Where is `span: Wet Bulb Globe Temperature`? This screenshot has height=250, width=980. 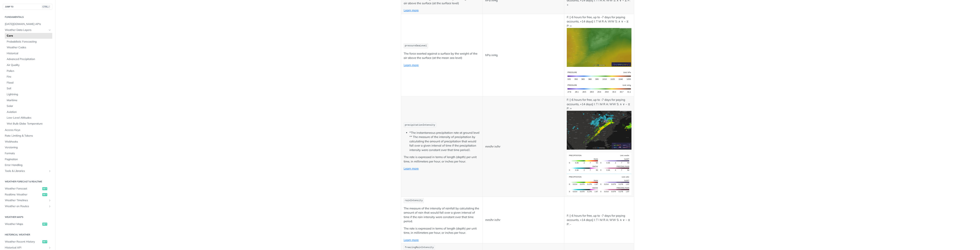 span: Wet Bulb Globe Temperature is located at coordinates (29, 123).